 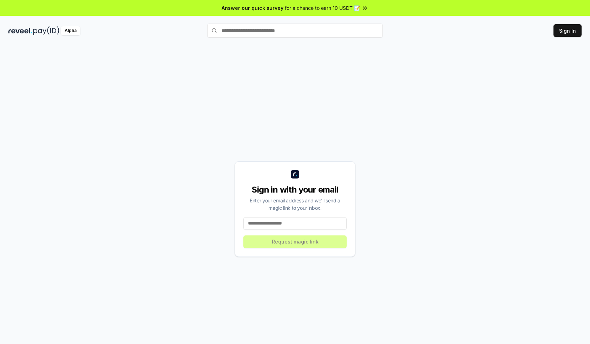 What do you see at coordinates (20, 31) in the screenshot?
I see `img: reveel_dark` at bounding box center [20, 31].